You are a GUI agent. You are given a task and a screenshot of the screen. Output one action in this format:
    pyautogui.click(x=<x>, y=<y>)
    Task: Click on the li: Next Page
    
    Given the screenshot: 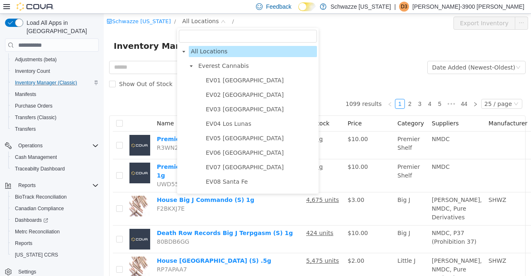 What is the action you would take?
    pyautogui.click(x=371, y=90)
    